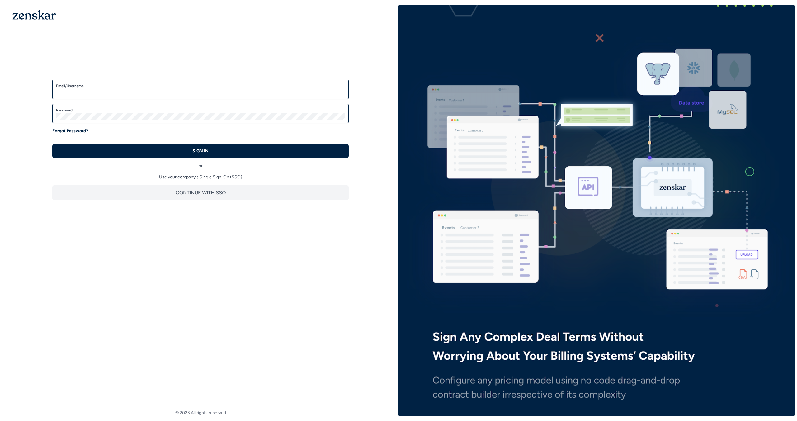 The image size is (797, 421). What do you see at coordinates (70, 131) in the screenshot?
I see `a: Forgot Password?` at bounding box center [70, 131].